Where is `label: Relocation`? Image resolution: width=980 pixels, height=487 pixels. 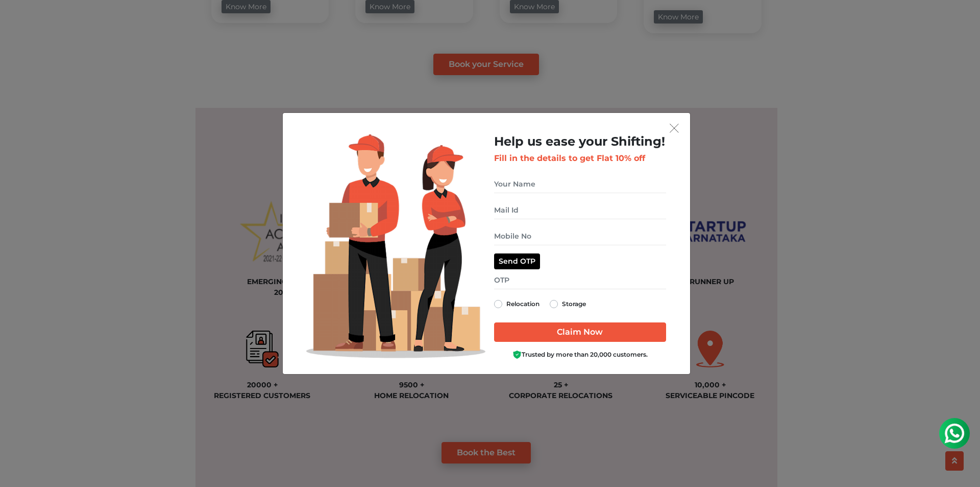 label: Relocation is located at coordinates (523, 304).